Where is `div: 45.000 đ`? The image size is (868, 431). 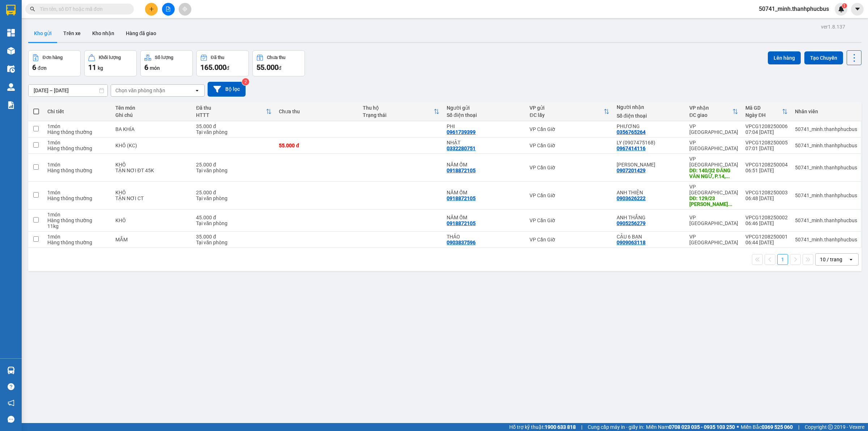 div: 45.000 đ is located at coordinates (234, 217).